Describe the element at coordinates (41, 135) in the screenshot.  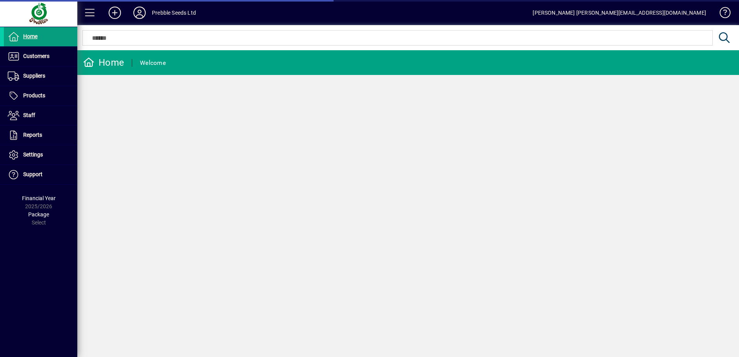
I see `a: Reports` at that location.